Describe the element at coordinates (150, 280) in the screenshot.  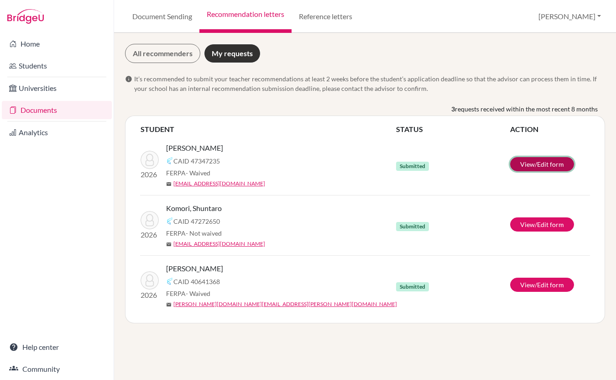
I see `img: Kim, Joseph` at that location.